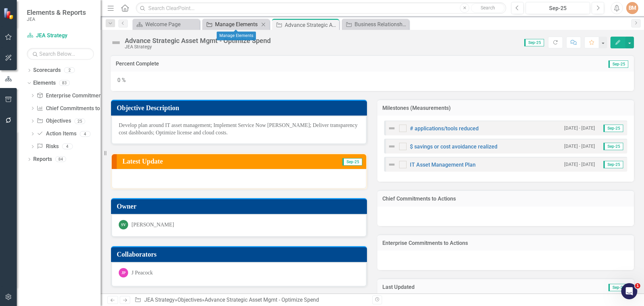  What do you see at coordinates (506, 108) in the screenshot?
I see `h3: Milestones (Measurements)` at bounding box center [506, 108].